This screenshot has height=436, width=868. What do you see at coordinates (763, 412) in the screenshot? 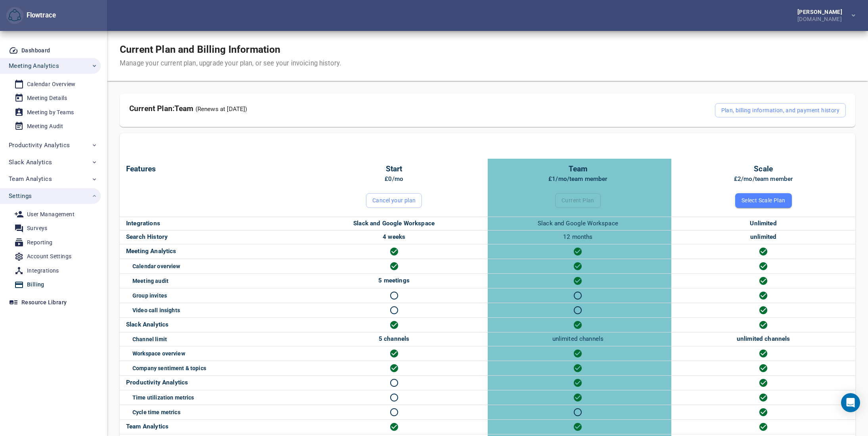
I see `div: Cycle time metrics are available from all our project management, engineering, and customer facin...` at bounding box center [763, 412].